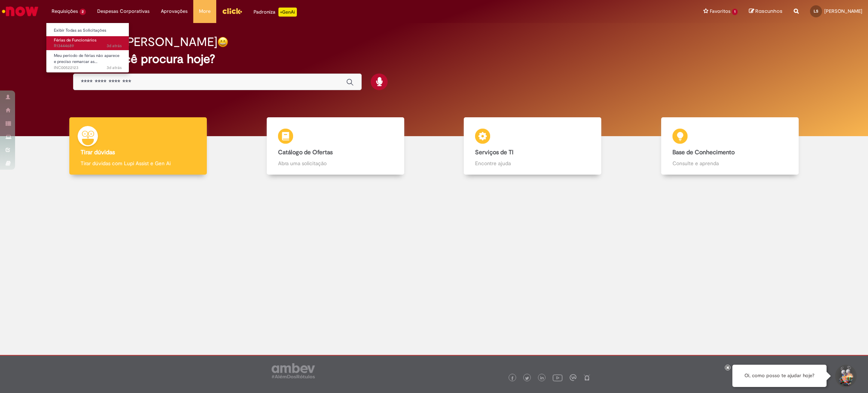 Image resolution: width=868 pixels, height=393 pixels. I want to click on img: click_logo_yellow_360x200.png, so click(232, 11).